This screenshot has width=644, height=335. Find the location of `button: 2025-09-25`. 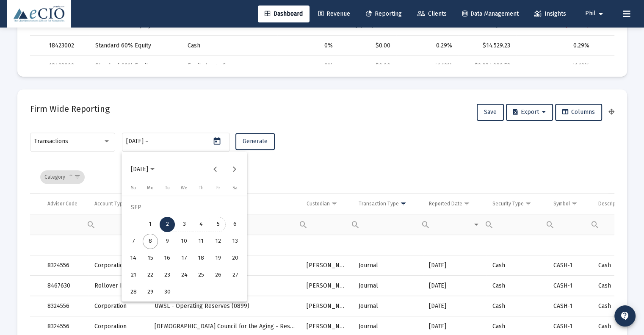

button: 2025-09-25 is located at coordinates (201, 276).